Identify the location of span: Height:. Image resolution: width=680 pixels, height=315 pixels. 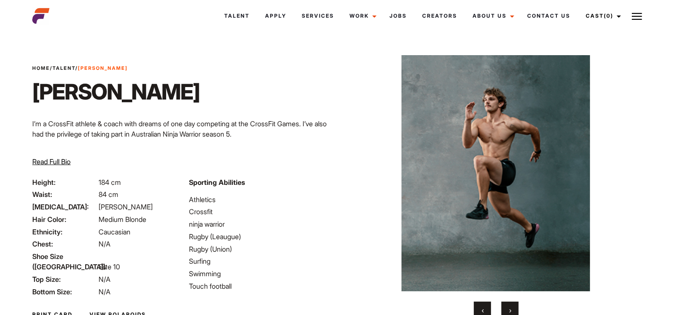
(65, 182).